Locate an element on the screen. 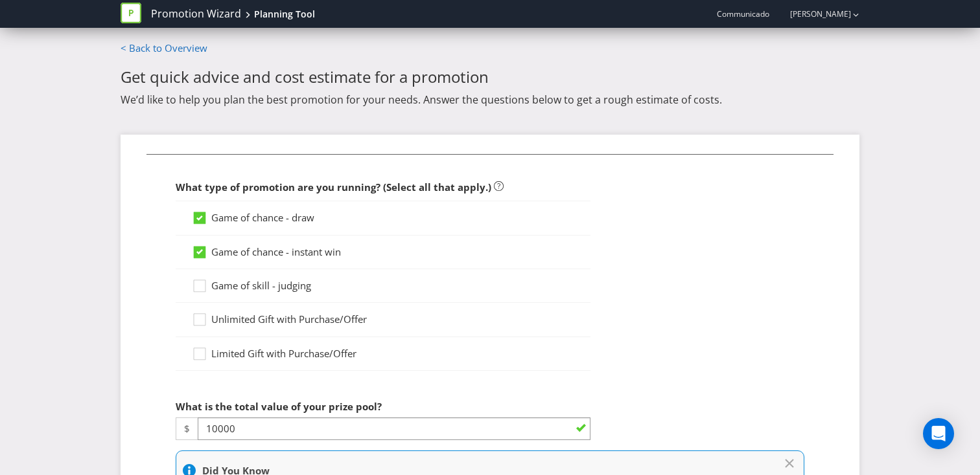  a: Promotion Wizard is located at coordinates (195, 14).